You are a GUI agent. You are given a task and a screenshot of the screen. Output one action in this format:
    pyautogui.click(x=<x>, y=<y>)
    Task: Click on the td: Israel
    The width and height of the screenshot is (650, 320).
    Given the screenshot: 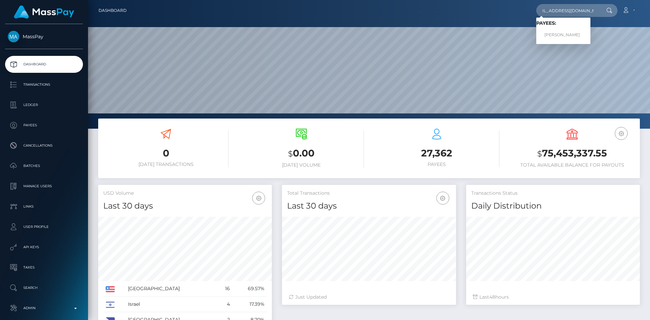 What is the action you would take?
    pyautogui.click(x=171, y=304)
    